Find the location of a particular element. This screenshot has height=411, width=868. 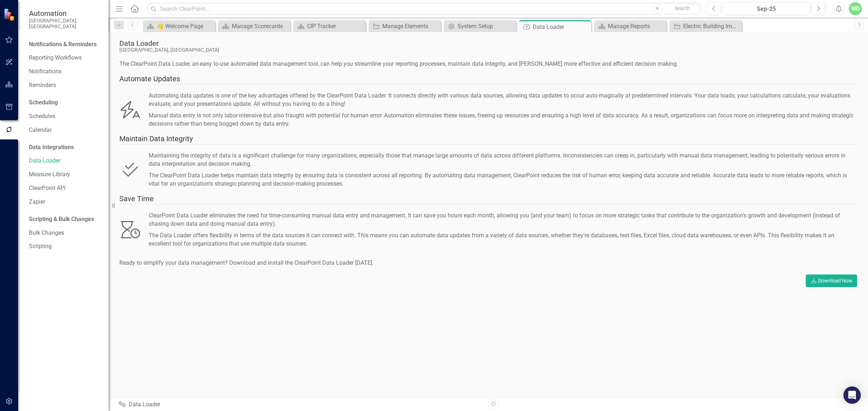

a: CIP Tracker is located at coordinates (330, 26).